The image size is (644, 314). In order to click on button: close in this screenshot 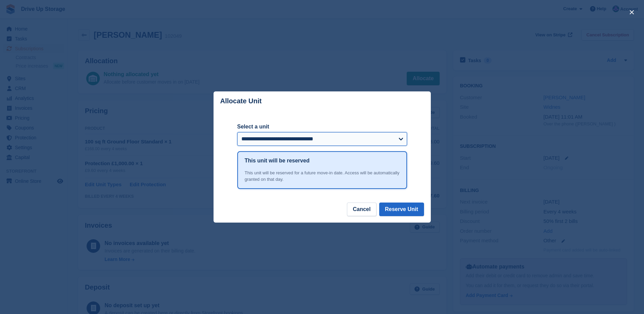, I will do `click(632, 12)`.